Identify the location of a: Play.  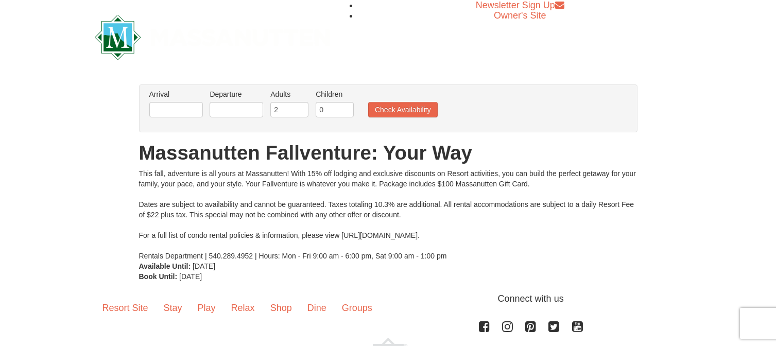
(206, 308).